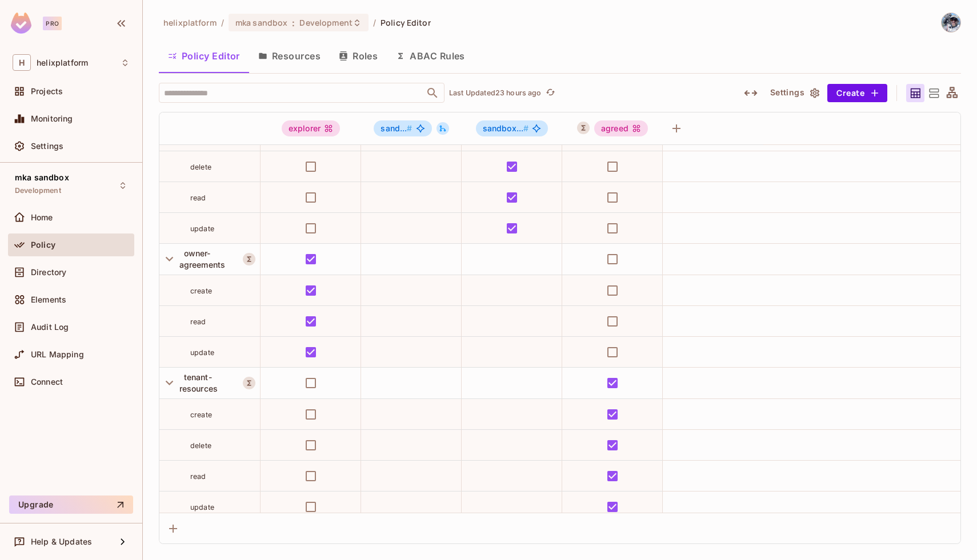 The image size is (977, 560). Describe the element at coordinates (430, 56) in the screenshot. I see `button: ABAC Rules` at that location.